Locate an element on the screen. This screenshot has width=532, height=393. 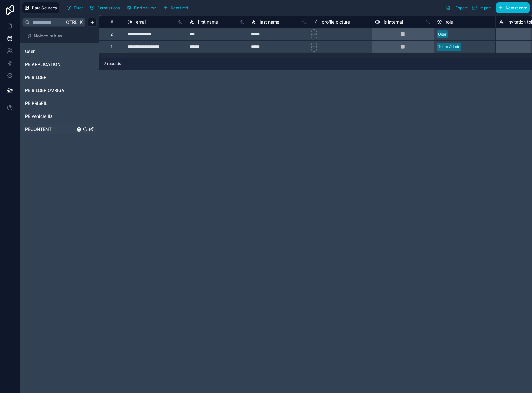
div: PECONTENT is located at coordinates (60, 130).